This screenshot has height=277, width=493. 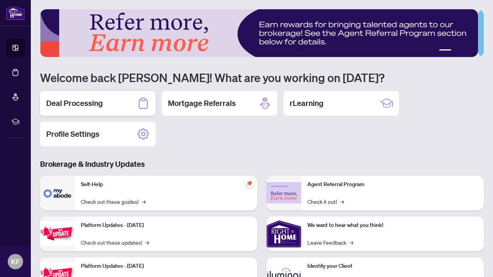 I want to click on h2: Profile Settings, so click(x=73, y=134).